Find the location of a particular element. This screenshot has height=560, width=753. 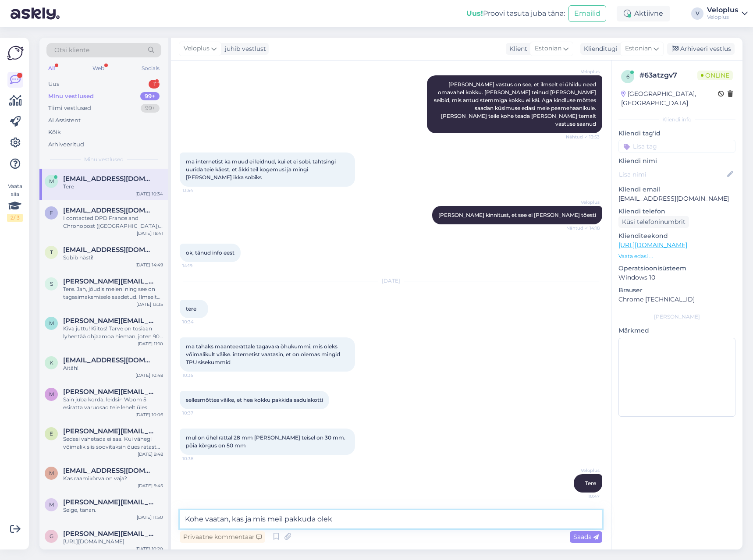

span: gaius.jogar@gmail.com is located at coordinates (109, 533).